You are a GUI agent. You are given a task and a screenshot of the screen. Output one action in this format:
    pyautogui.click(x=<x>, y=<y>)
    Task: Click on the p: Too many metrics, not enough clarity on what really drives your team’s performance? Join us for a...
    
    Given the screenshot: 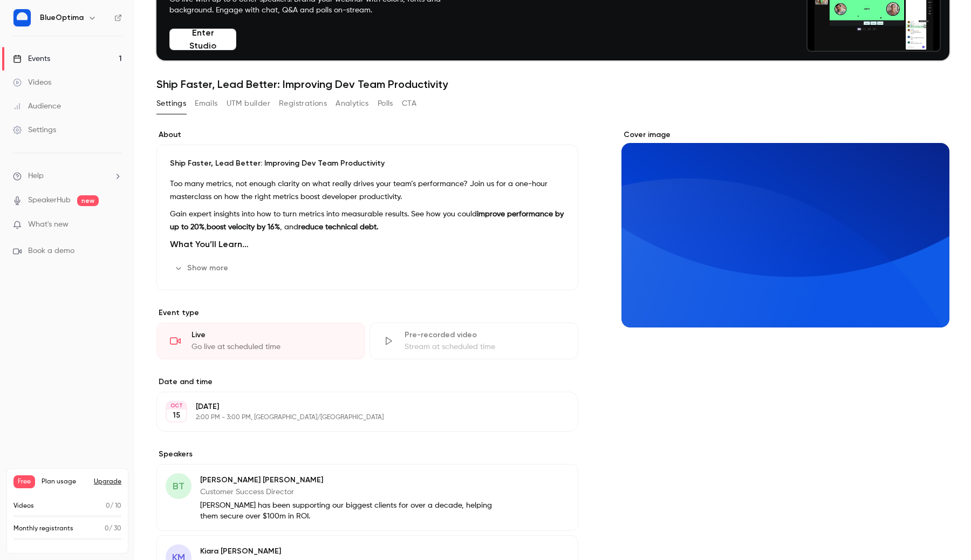 What is the action you would take?
    pyautogui.click(x=367, y=190)
    